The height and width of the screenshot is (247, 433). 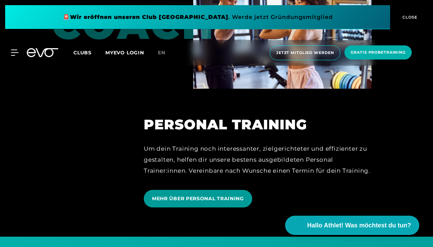 I want to click on span: Clubs, so click(x=82, y=53).